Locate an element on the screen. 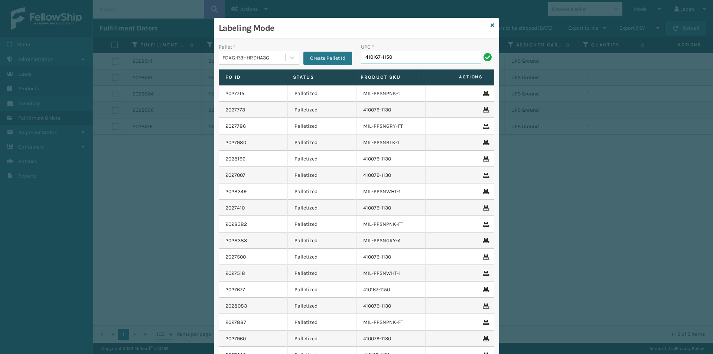  a: 2028349 is located at coordinates (236, 192).